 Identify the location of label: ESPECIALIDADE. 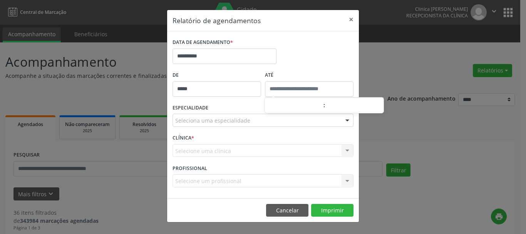
(190, 108).